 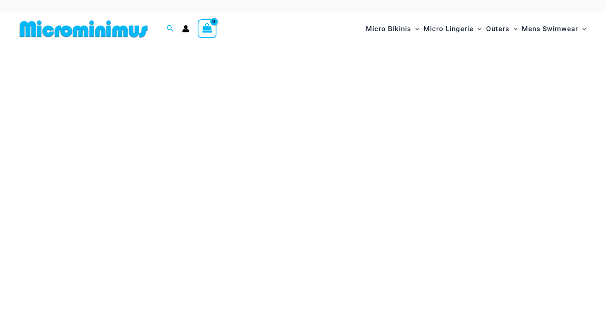 What do you see at coordinates (550, 29) in the screenshot?
I see `span: Mens Swimwear` at bounding box center [550, 29].